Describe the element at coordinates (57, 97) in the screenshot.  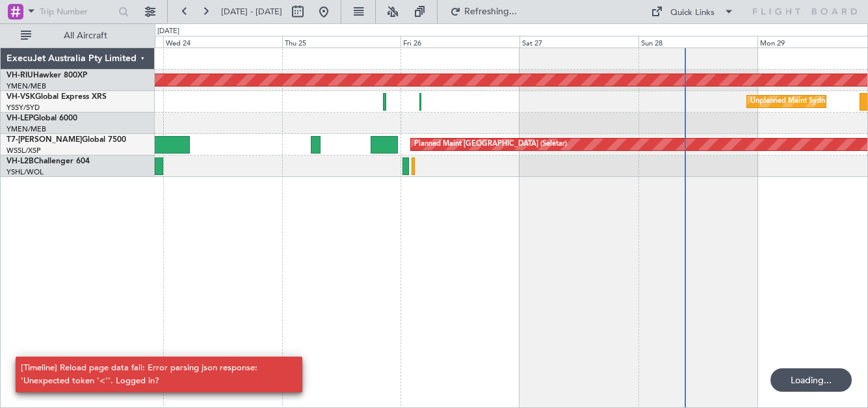
I see `a: VH-VSKGlobal Express XRS` at that location.